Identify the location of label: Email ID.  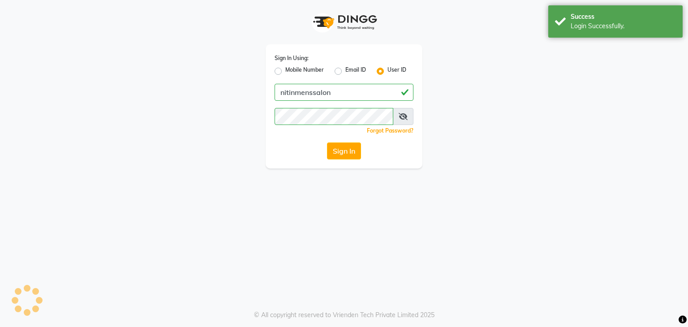
(356, 71).